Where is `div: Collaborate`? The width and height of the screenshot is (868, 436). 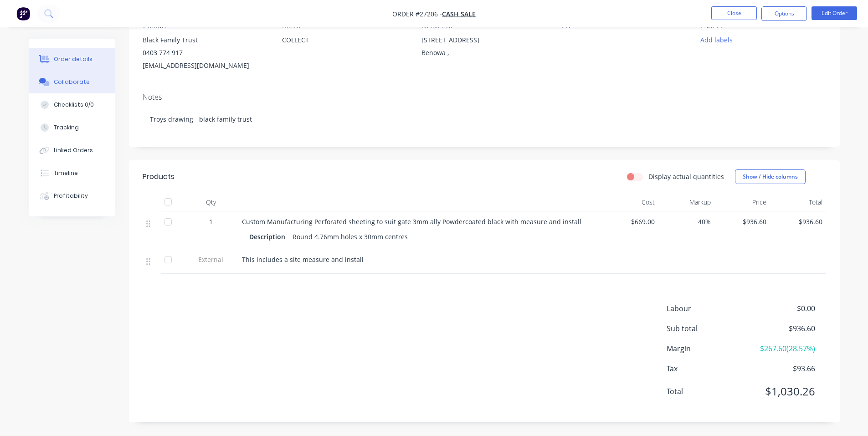
div: Collaborate is located at coordinates (72, 82).